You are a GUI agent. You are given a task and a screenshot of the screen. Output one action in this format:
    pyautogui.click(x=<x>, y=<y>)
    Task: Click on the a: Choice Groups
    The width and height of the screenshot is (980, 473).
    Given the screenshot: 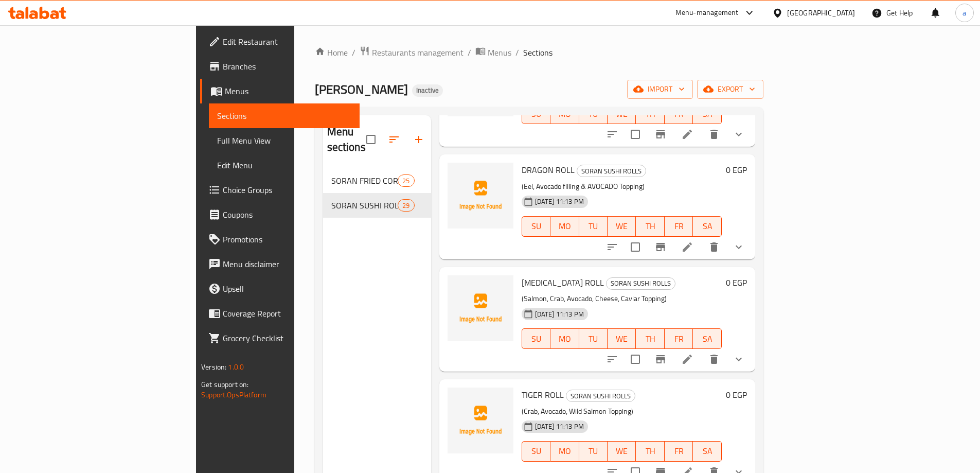 What is the action you would take?
    pyautogui.click(x=280, y=190)
    